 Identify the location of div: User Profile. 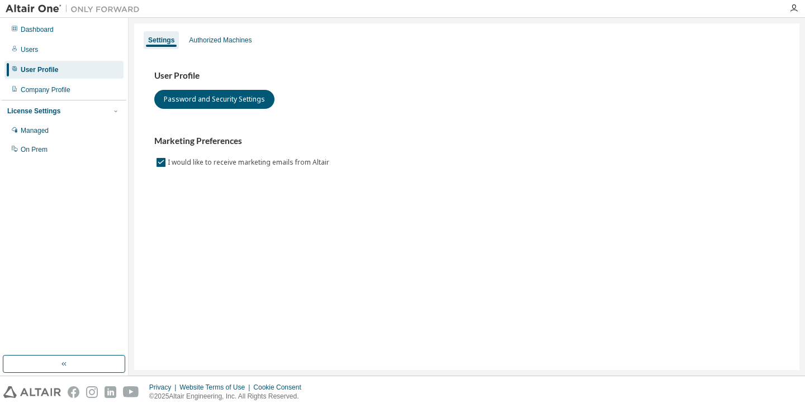
(39, 70).